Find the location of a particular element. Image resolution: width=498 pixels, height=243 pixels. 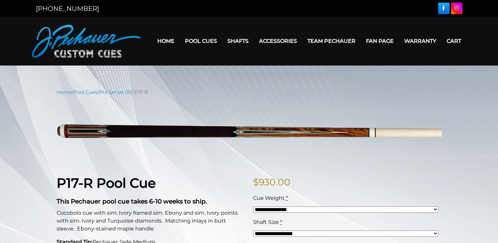

a: Fan Page is located at coordinates (380, 41).